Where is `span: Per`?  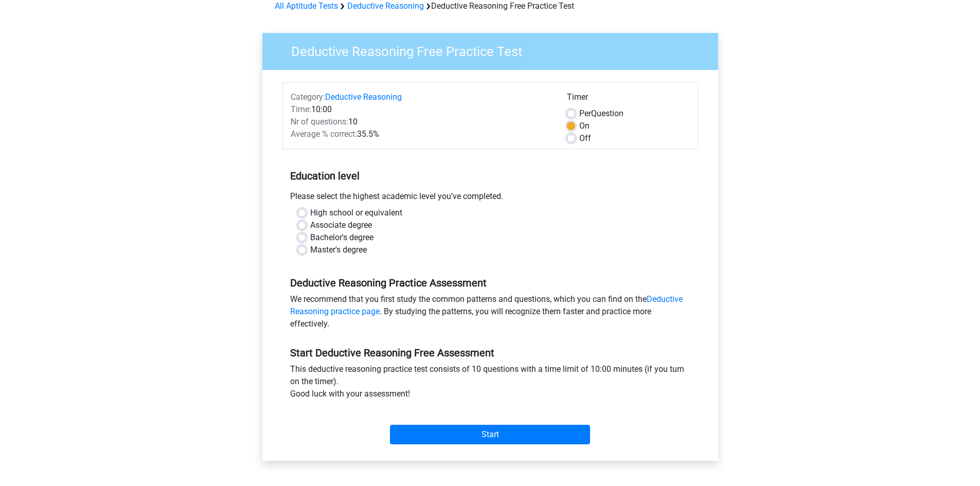
span: Per is located at coordinates (585, 113).